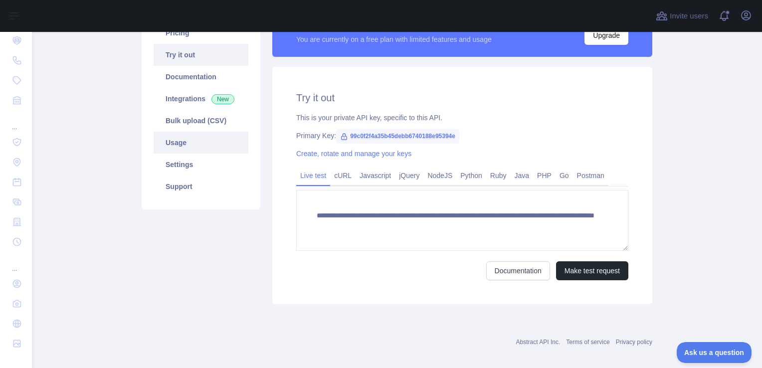  What do you see at coordinates (538, 342) in the screenshot?
I see `a: Abstract API Inc.` at bounding box center [538, 342].